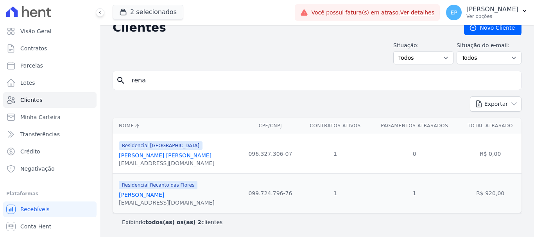 Image resolution: width=534 pixels, height=237 pixels. Describe the element at coordinates (270, 154) in the screenshot. I see `td: 096.327.306-07` at that location.